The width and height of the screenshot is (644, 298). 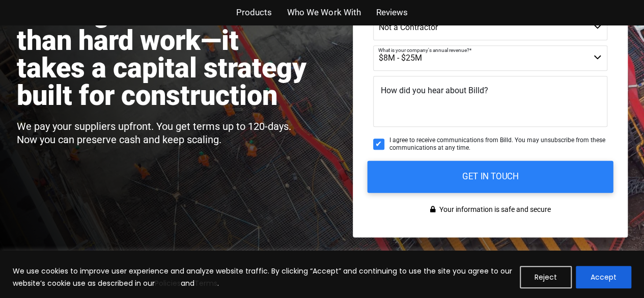 I want to click on button: Accept, so click(x=603, y=276).